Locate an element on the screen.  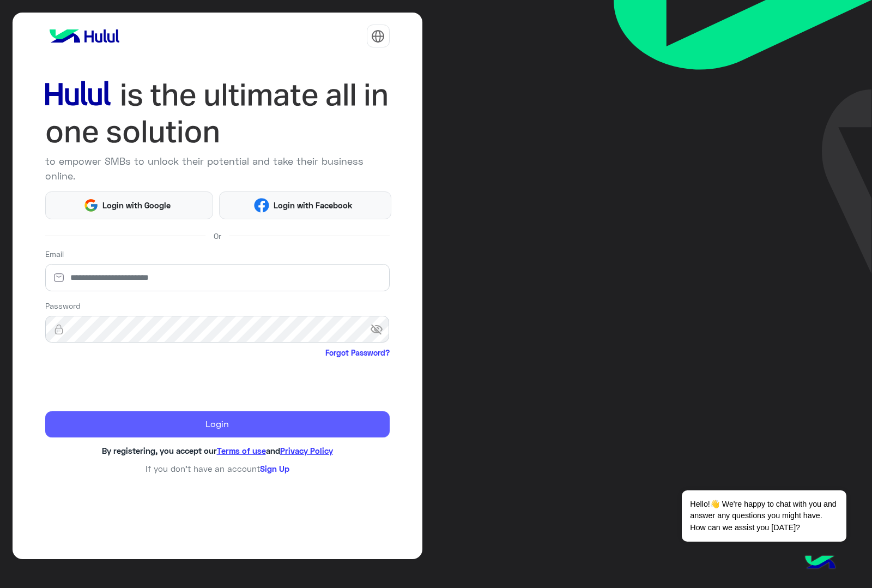
span: Hello!👋 We're happy to chat with you and answer any questions you might have. How can we assist y... is located at coordinates (764, 516).